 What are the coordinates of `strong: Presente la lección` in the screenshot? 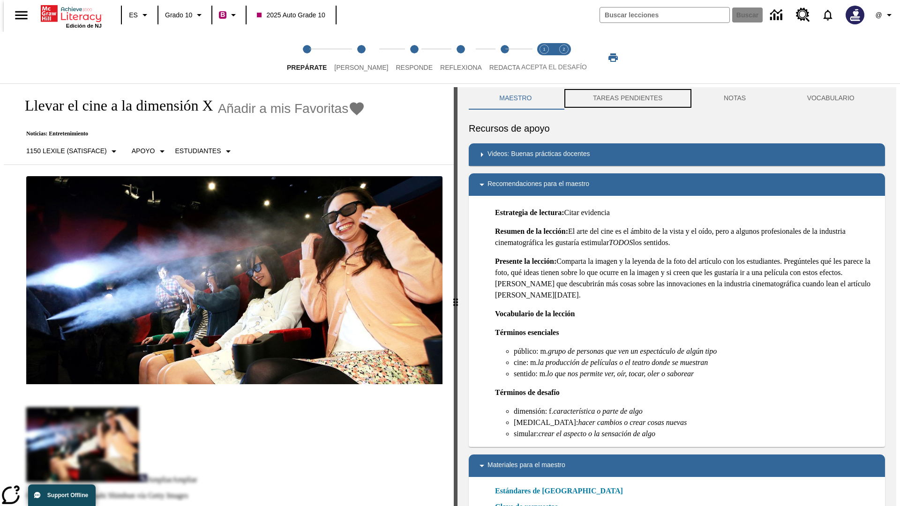 It's located at (525, 261).